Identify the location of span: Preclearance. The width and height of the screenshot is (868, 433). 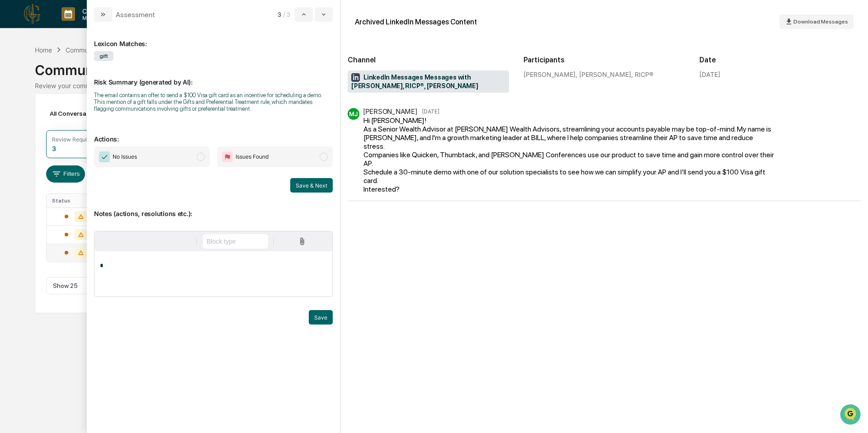
(38, 118).